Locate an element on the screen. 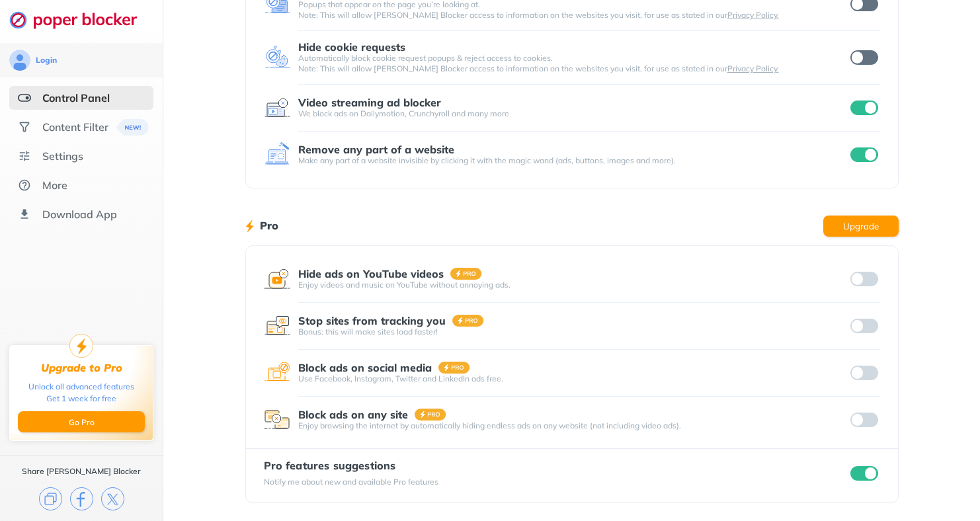 This screenshot has width=980, height=521. button: Upgrade is located at coordinates (861, 226).